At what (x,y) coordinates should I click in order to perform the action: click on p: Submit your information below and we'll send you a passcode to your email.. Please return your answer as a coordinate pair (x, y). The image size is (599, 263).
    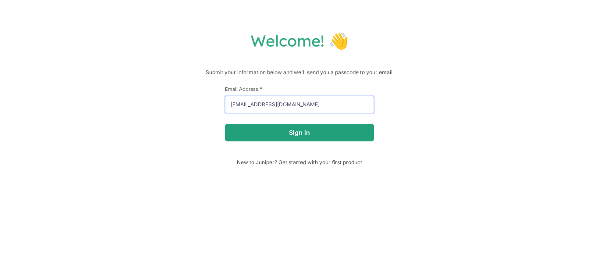
    Looking at the image, I should click on (300, 72).